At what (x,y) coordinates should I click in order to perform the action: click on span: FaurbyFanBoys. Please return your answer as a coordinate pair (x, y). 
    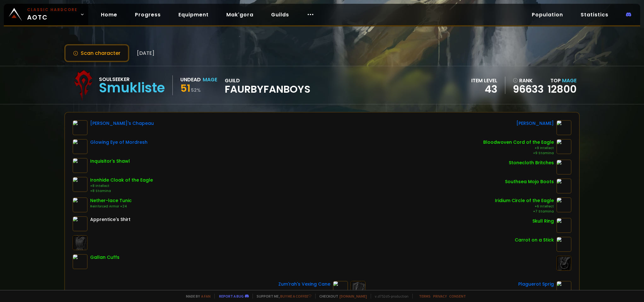
    Looking at the image, I should click on (268, 89).